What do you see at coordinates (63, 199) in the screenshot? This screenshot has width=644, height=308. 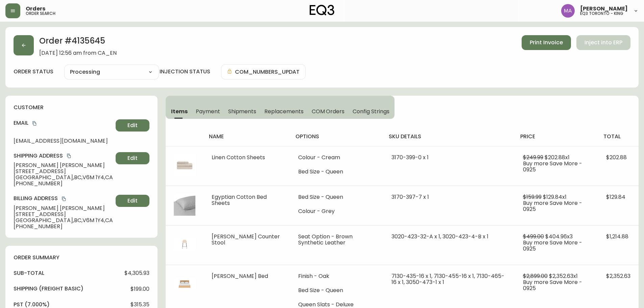 I see `h4: Billing Address` at bounding box center [63, 199].